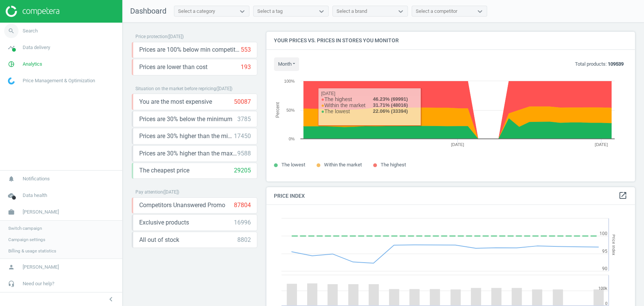 This screenshot has width=644, height=306. What do you see at coordinates (36, 47) in the screenshot?
I see `span: Data delivery` at bounding box center [36, 47].